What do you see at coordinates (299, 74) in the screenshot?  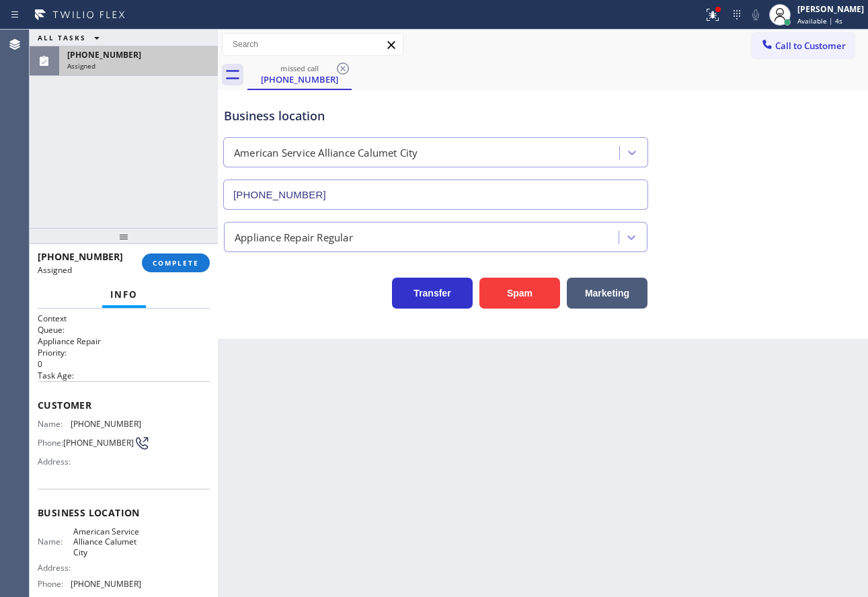 I see `div: (773) 701-2256` at bounding box center [299, 74].